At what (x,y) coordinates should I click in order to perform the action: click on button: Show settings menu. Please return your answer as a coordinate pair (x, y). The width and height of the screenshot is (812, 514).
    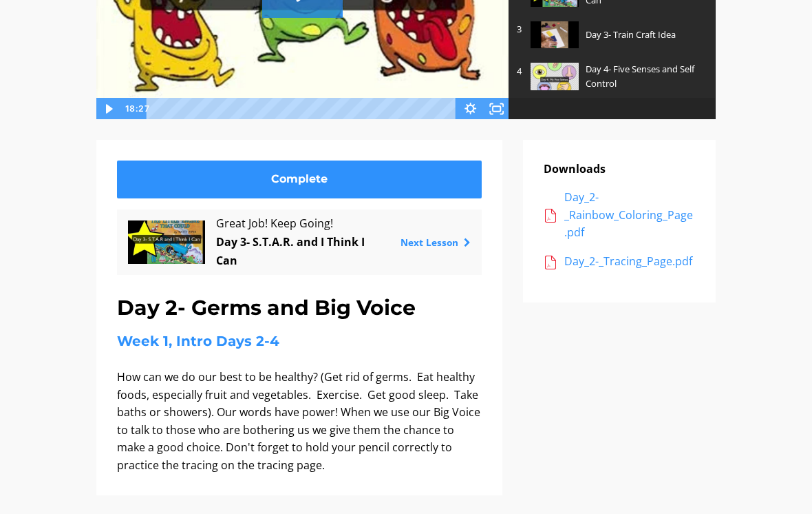
    Looking at the image, I should click on (471, 109).